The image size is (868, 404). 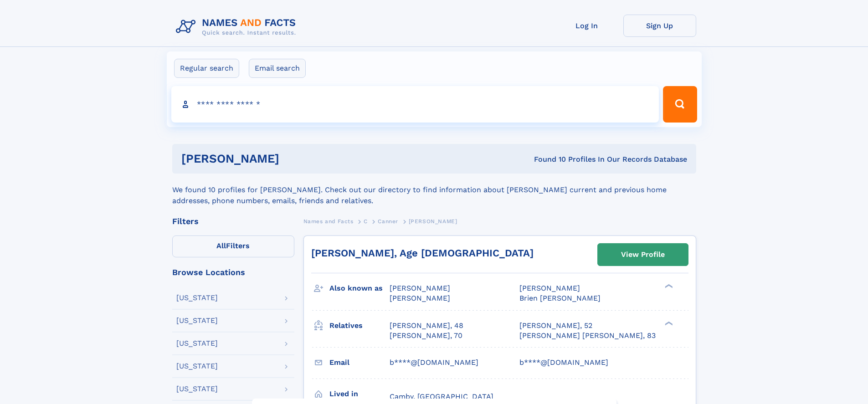 I want to click on label: Regular search, so click(x=206, y=69).